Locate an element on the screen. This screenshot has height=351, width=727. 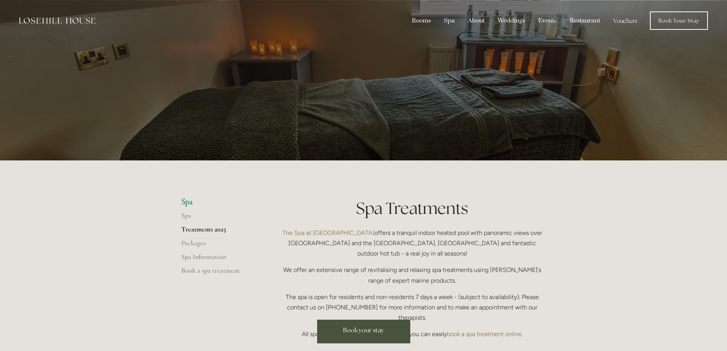
img: Losehill House is located at coordinates (57, 21).